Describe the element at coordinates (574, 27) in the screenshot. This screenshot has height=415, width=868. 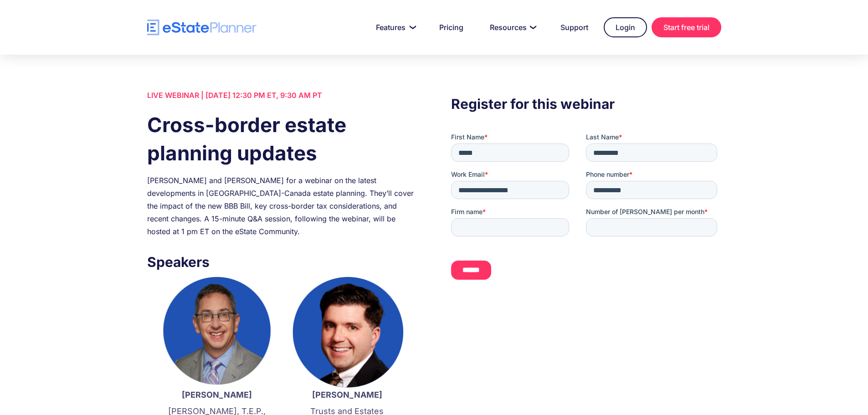
I see `a: Support` at that location.